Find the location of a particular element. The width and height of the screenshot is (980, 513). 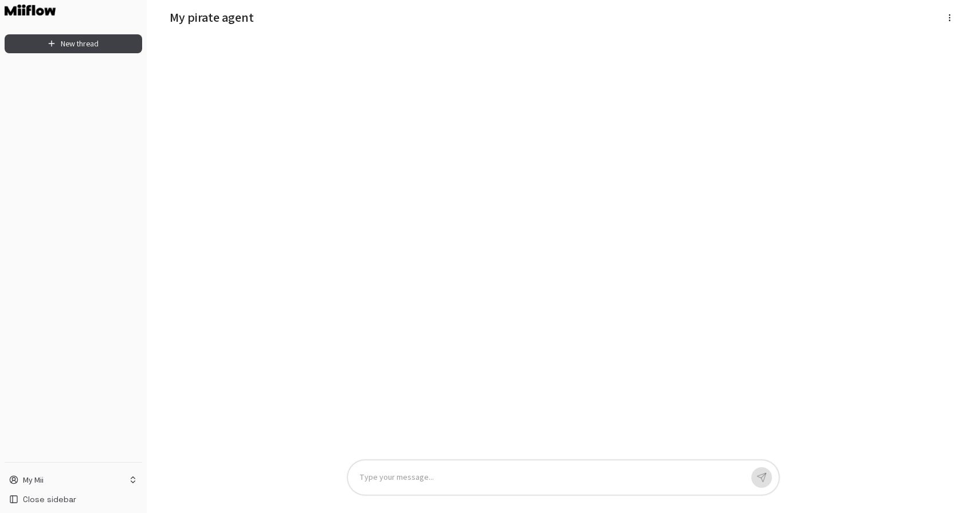

button: Close sidebar is located at coordinates (73, 499).